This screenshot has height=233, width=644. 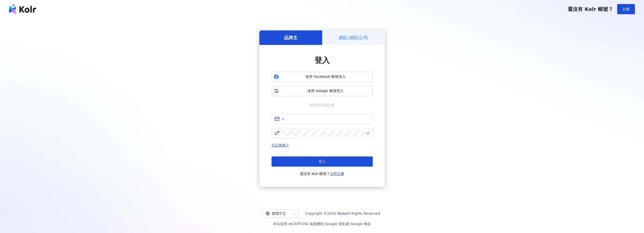 What do you see at coordinates (361, 224) in the screenshot?
I see `a: Google 條款` at bounding box center [361, 224].